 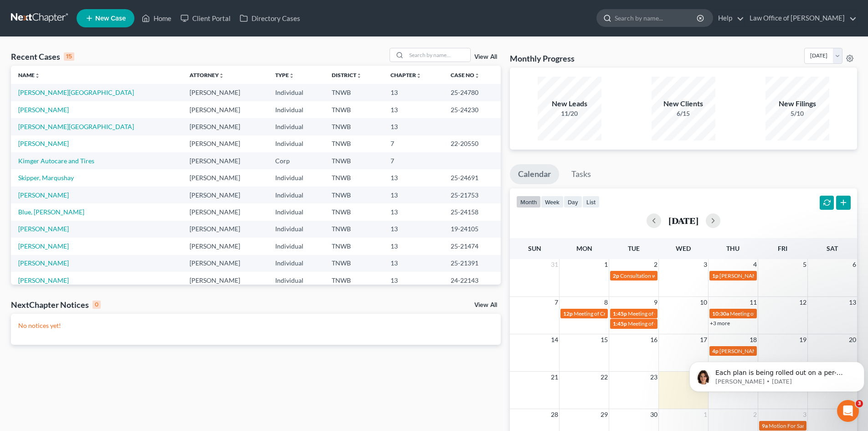 What do you see at coordinates (529, 201) in the screenshot?
I see `button: month` at bounding box center [529, 201].